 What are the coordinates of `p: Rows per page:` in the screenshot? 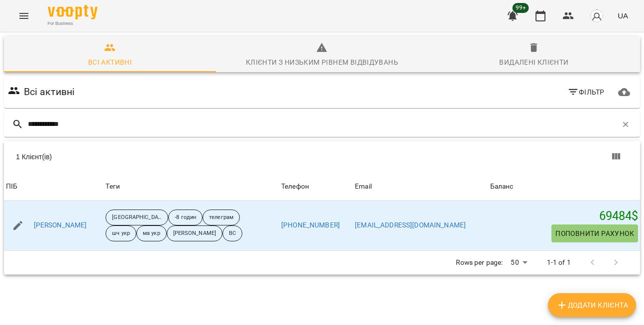 It's located at (480, 263).